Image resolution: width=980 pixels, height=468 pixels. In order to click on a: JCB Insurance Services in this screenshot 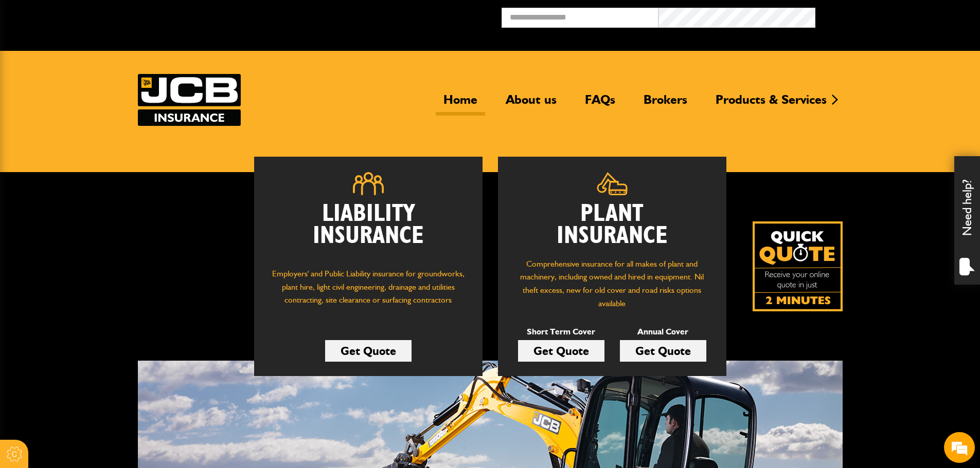, I will do `click(190, 100)`.